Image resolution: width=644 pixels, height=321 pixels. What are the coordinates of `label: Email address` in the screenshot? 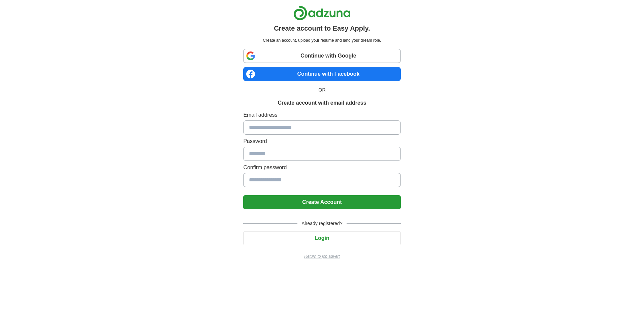 It's located at (322, 115).